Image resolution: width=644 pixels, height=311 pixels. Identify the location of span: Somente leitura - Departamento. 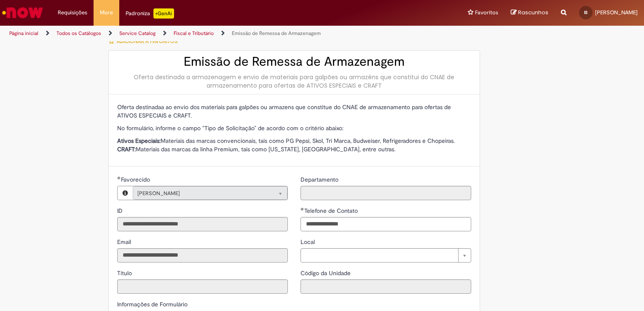
(321, 179).